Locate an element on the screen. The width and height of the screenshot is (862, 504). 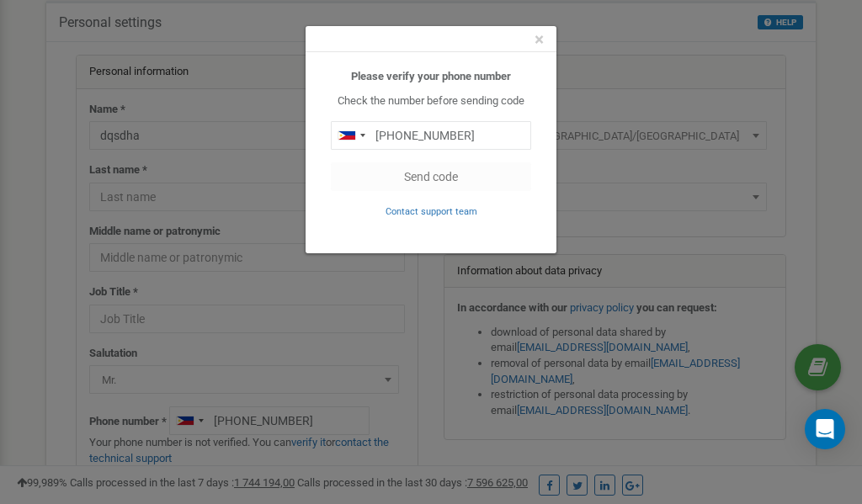
button: Close is located at coordinates (539, 40).